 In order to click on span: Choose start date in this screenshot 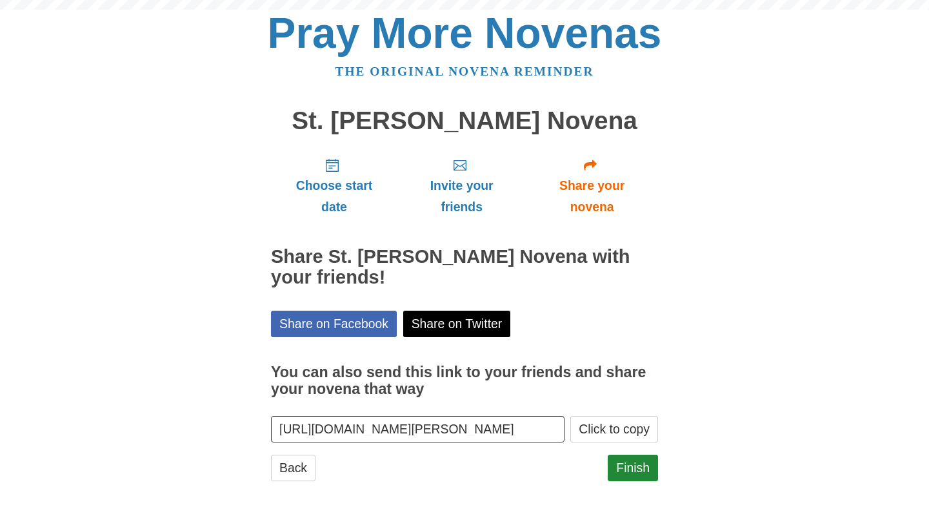, I will do `click(334, 196)`.